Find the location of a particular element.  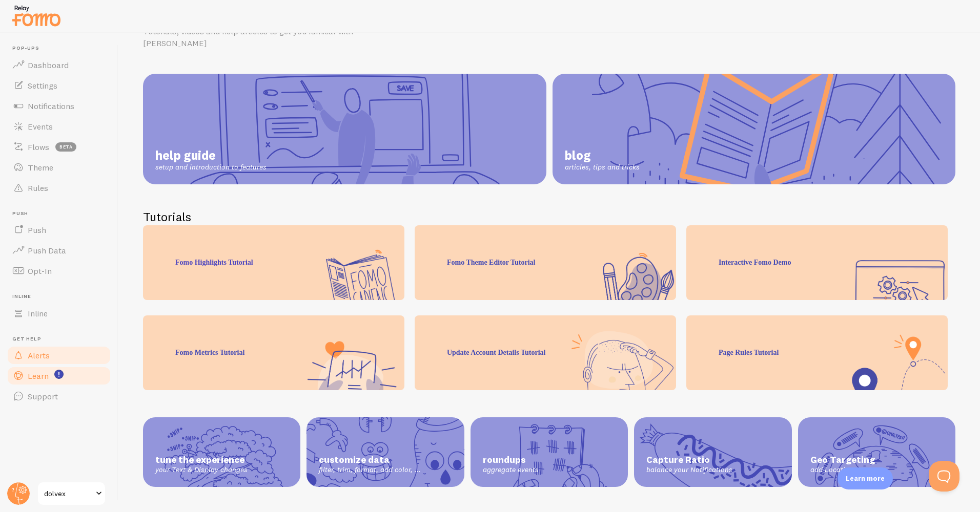

a: Notifications is located at coordinates (59, 106).